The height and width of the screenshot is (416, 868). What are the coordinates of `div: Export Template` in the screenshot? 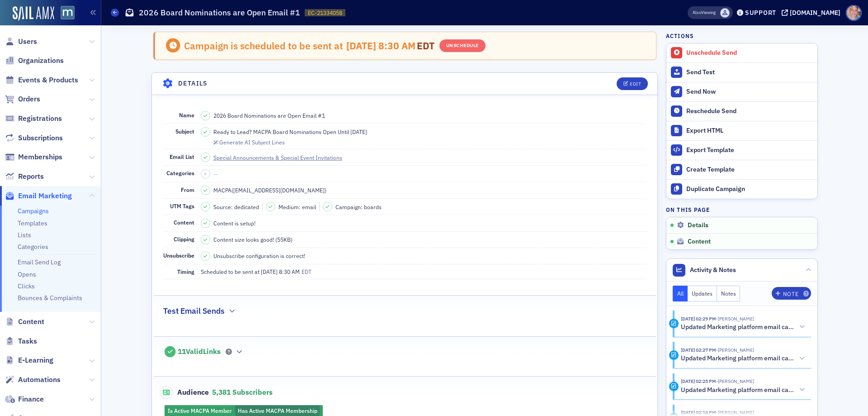 It's located at (750, 150).